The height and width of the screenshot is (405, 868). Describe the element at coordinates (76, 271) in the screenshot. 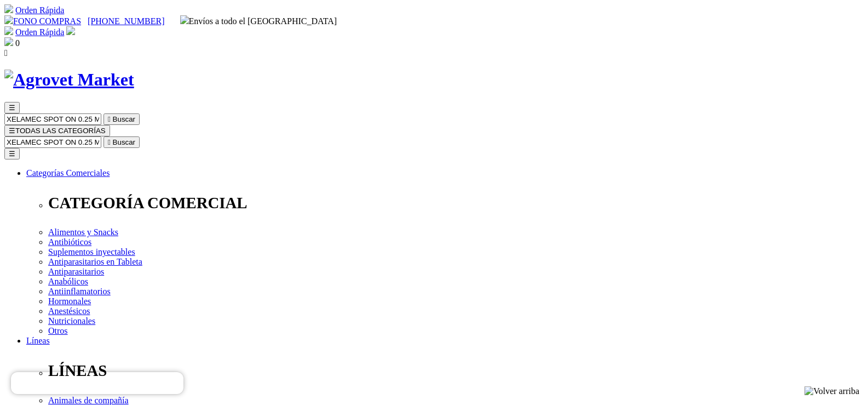

I see `a: Antiparasitarios` at that location.